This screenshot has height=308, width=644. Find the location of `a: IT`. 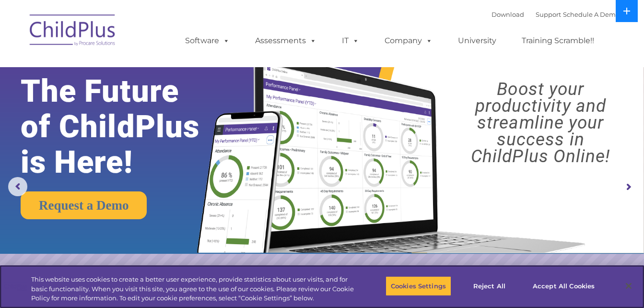

a: IT is located at coordinates (350, 41).